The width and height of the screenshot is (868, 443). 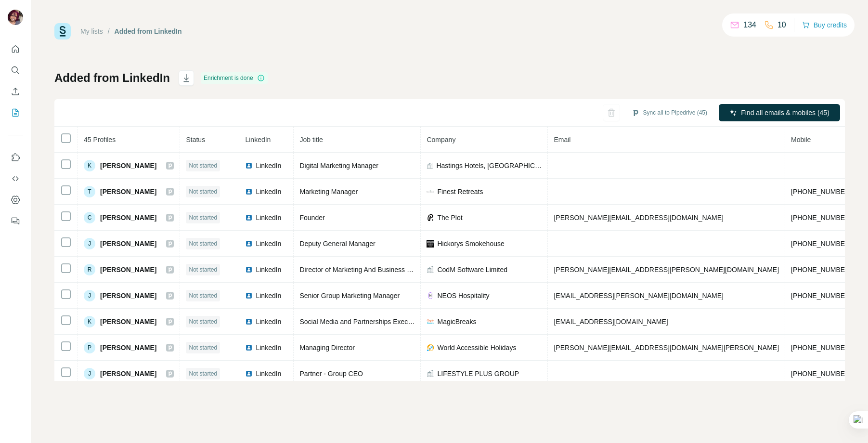 I want to click on div: Added from LinkedIn, so click(x=148, y=31).